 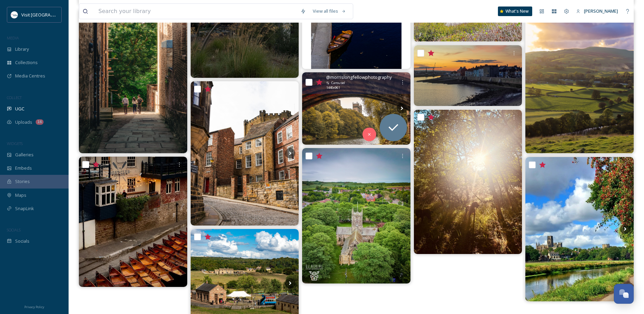 I want to click on span: Galleries, so click(x=24, y=155).